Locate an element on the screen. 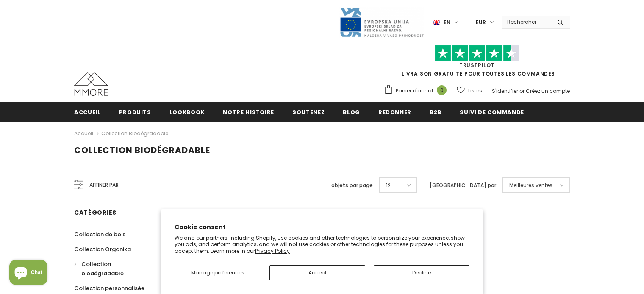 This screenshot has width=644, height=294. span: Suivi de commande is located at coordinates (492, 112).